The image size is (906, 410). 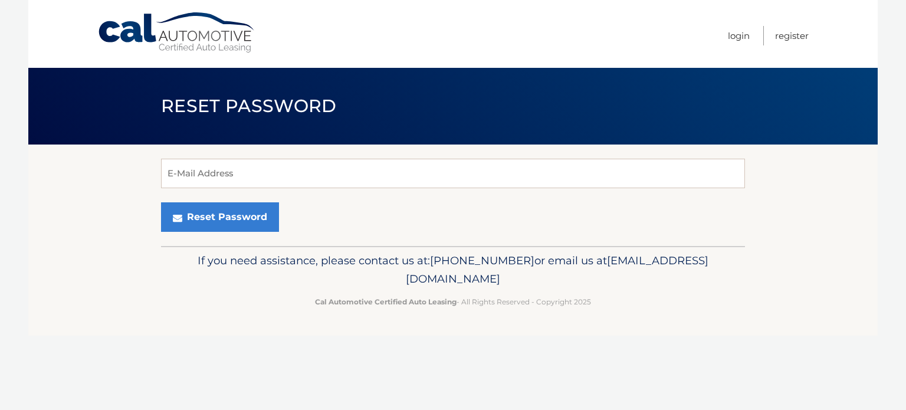 What do you see at coordinates (220, 217) in the screenshot?
I see `button: Reset Password` at bounding box center [220, 217].